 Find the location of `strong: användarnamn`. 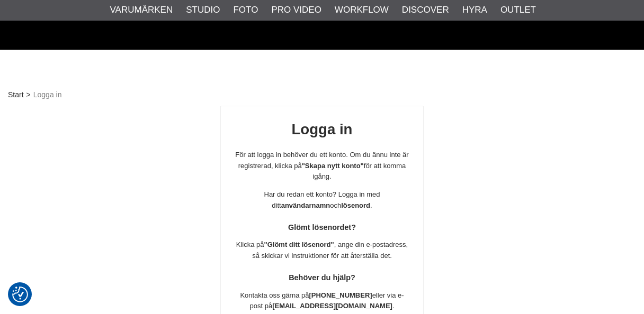

strong: användarnamn is located at coordinates (306, 205).